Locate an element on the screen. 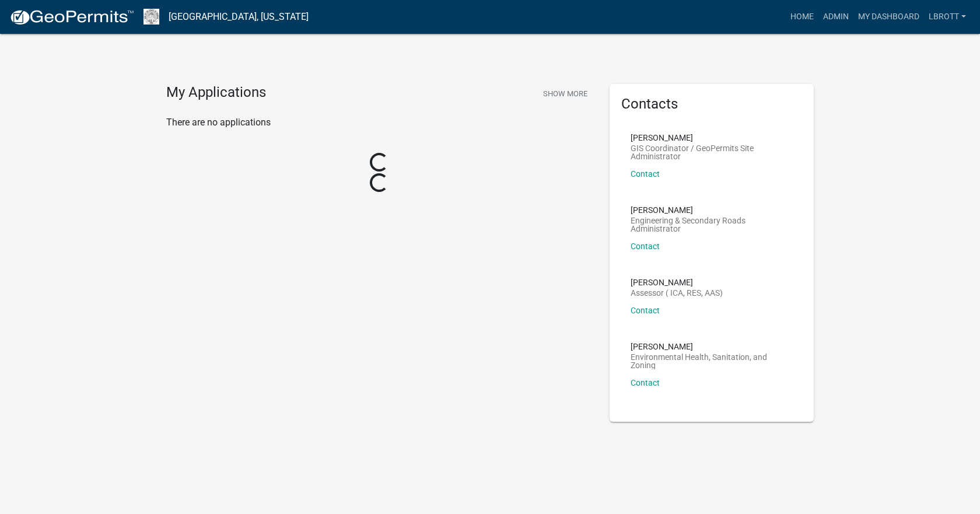 The width and height of the screenshot is (980, 514). p: Assessor ( ICA, RES, AAS) is located at coordinates (677, 293).